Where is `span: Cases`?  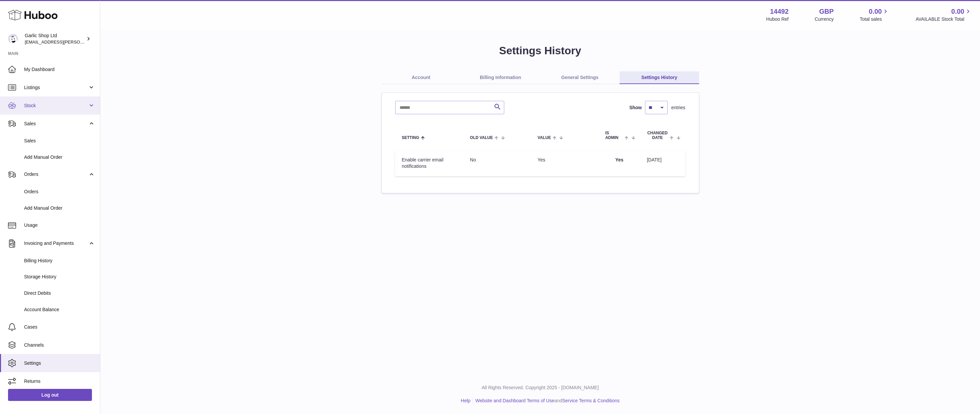 span: Cases is located at coordinates (59, 327).